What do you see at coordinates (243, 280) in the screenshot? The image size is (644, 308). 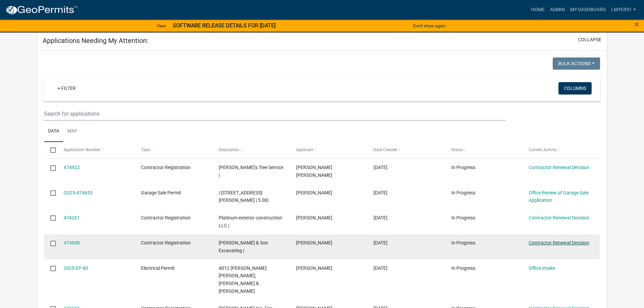 I see `span: 4012 MIKE ANDERSON LN Smith, Jerilyn; Johansen-Schrum, Paige J & Mills, Elizabeth M` at bounding box center [243, 280].